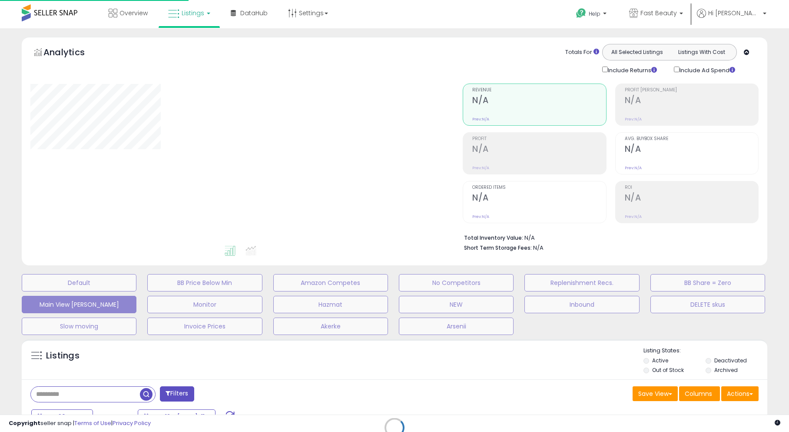 The image size is (789, 432). What do you see at coordinates (539, 187) in the screenshot?
I see `span: Ordered Items` at bounding box center [539, 187].